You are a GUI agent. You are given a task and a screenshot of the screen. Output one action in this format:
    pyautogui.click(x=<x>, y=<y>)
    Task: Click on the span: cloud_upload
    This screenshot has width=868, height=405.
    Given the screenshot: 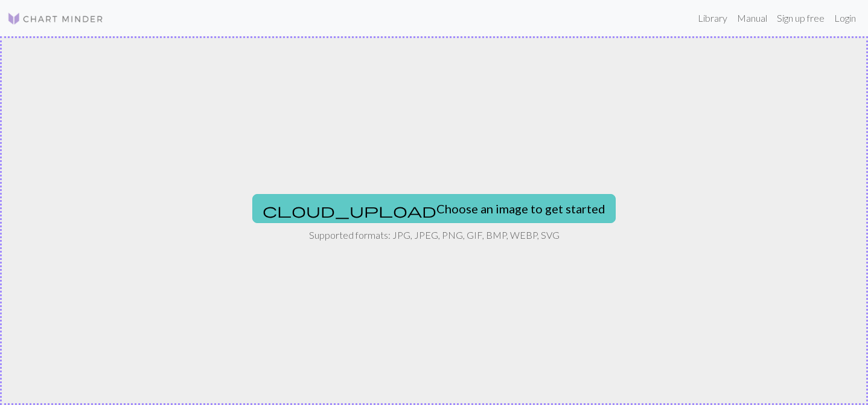 What is the action you would take?
    pyautogui.click(x=349, y=210)
    